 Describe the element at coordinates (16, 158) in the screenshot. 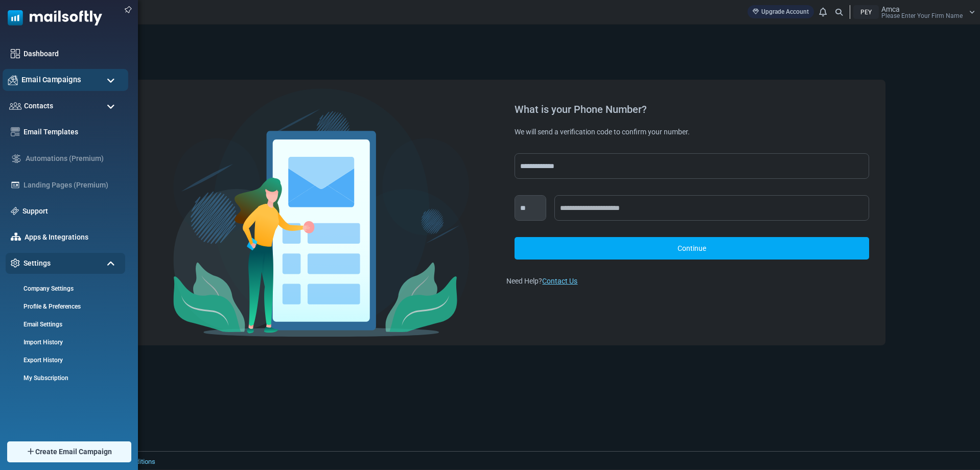

I see `img: workflow.svg` at that location.